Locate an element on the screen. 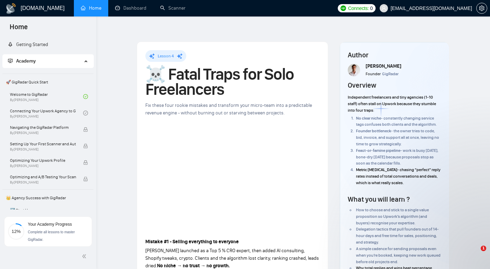  span: Home is located at coordinates (19, 29).